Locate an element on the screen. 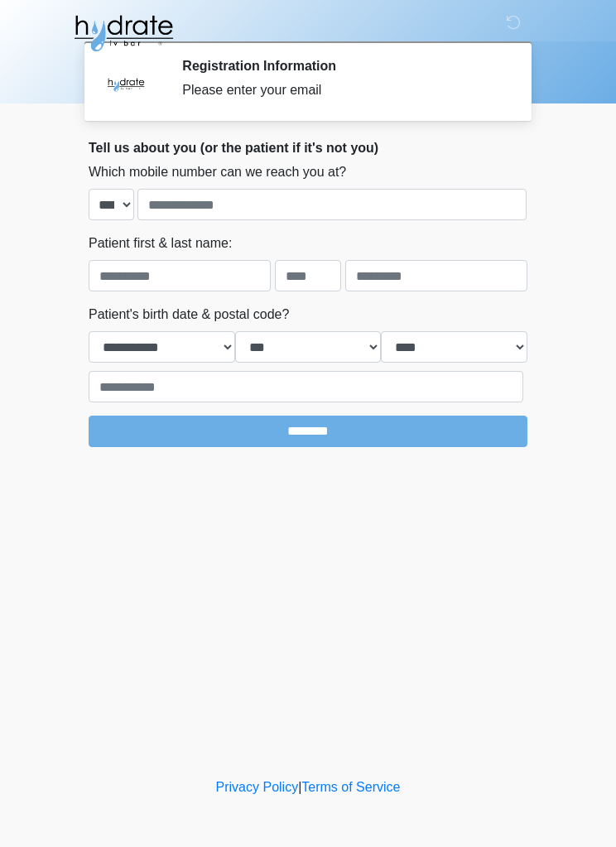 The image size is (616, 847). img: Hydrate IV Bar - Glendale Logo is located at coordinates (124, 34).